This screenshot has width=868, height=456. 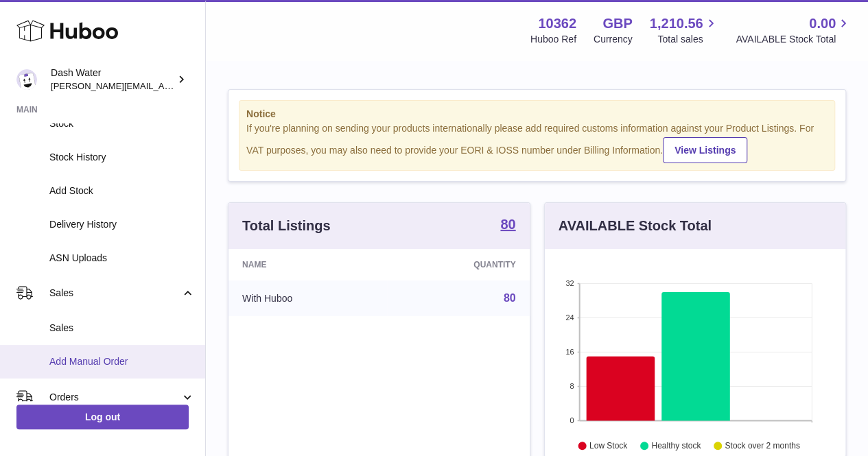 What do you see at coordinates (608, 446) in the screenshot?
I see `text: Low Stock` at bounding box center [608, 446].